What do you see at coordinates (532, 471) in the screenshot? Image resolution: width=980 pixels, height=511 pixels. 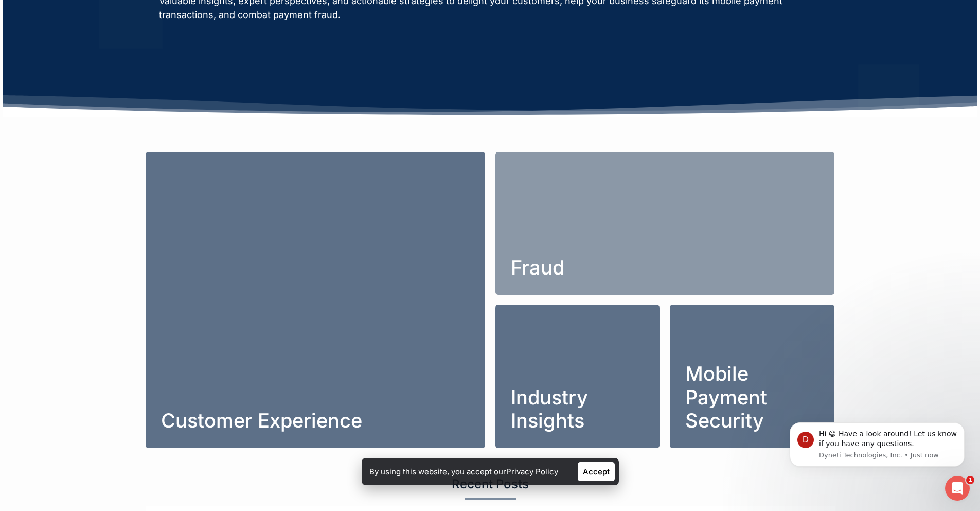 I see `a: Privacy Policy` at bounding box center [532, 471].